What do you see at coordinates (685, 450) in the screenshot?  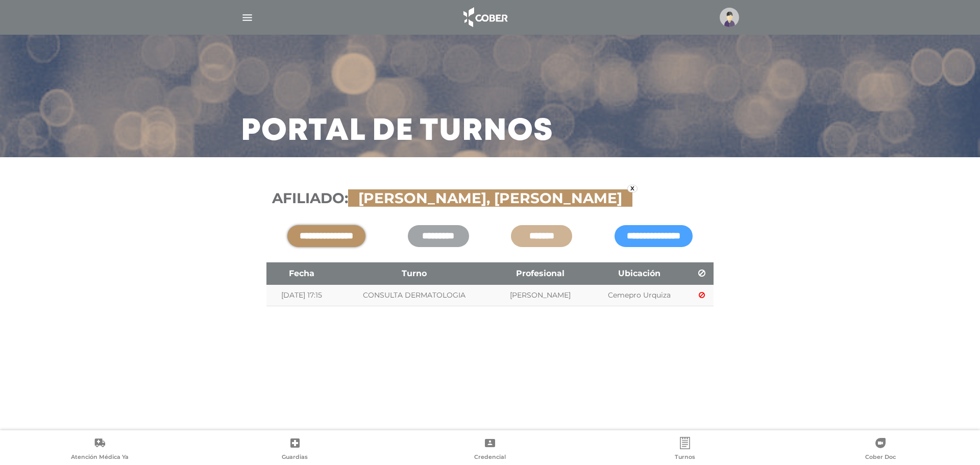 I see `a: Turnos` at bounding box center [685, 450].